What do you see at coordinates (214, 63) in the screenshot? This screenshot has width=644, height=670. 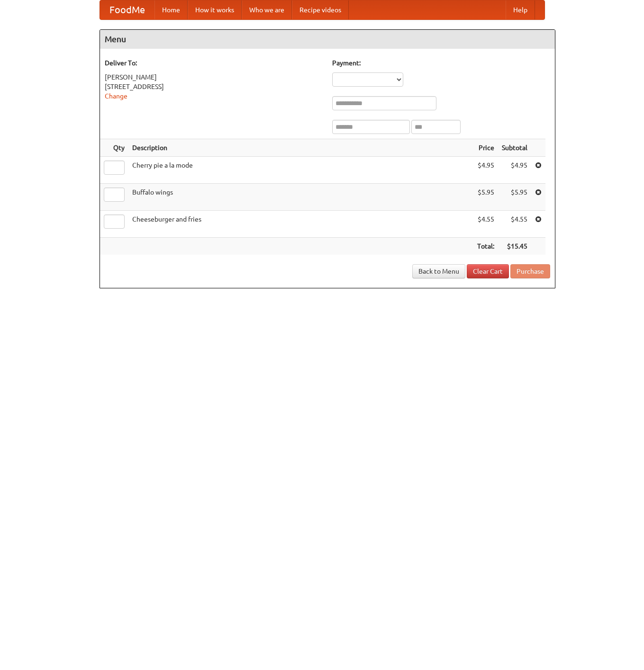 I see `h5: Deliver To:` at bounding box center [214, 63].